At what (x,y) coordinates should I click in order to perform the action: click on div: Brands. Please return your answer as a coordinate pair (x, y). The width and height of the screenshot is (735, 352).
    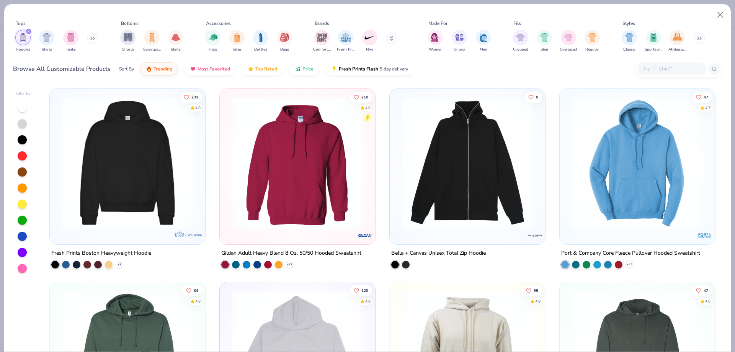
    Looking at the image, I should click on (322, 23).